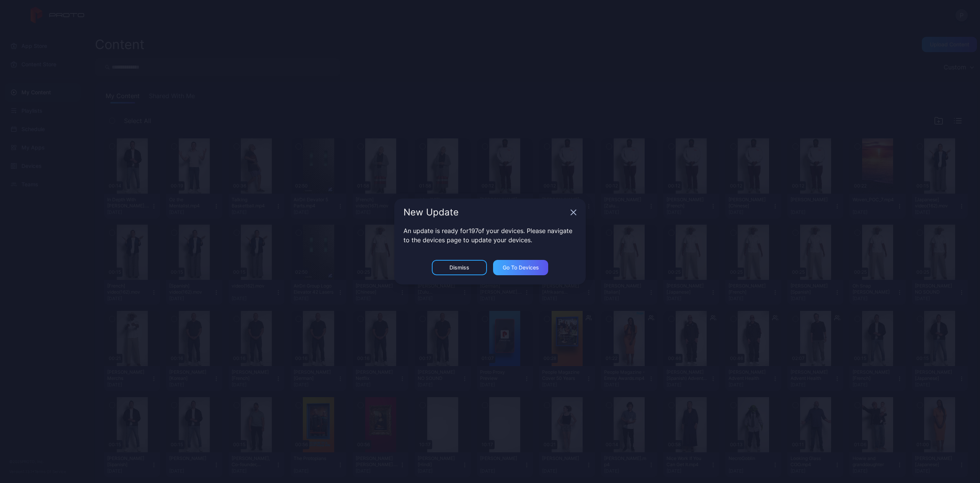 The image size is (980, 483). Describe the element at coordinates (521, 267) in the screenshot. I see `div: Go to devices` at that location.